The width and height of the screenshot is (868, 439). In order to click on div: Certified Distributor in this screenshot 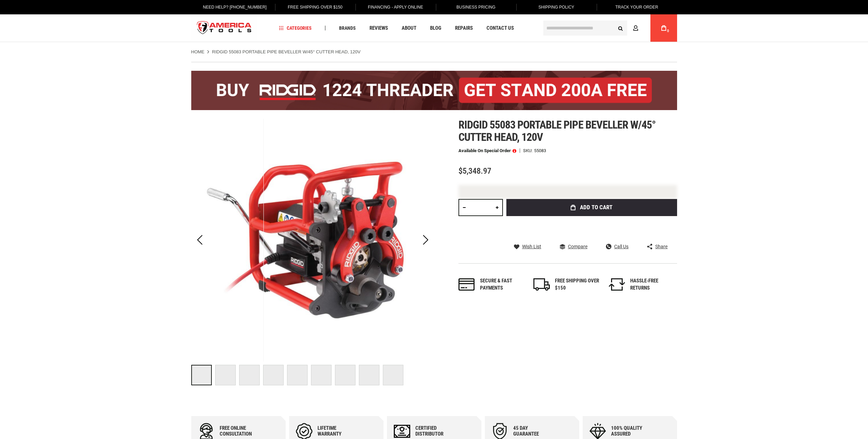, I will do `click(436, 432)`.